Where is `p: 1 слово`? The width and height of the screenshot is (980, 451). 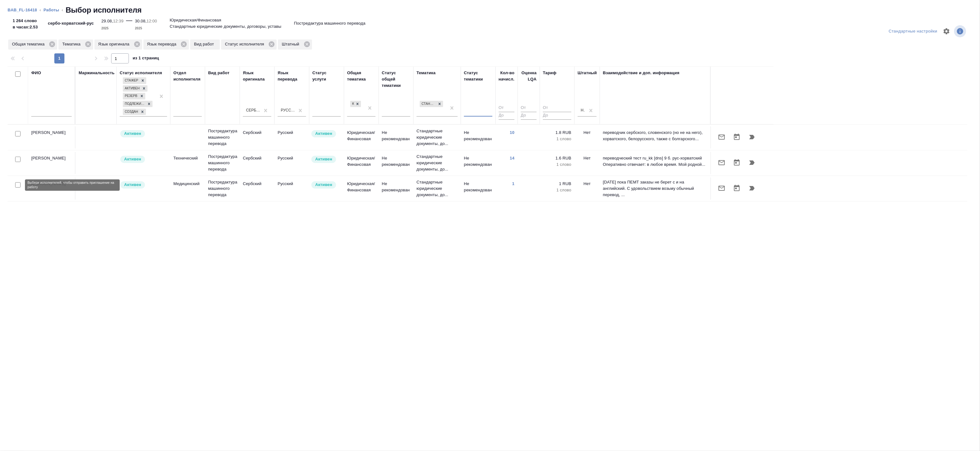
p: 1 слово is located at coordinates (557, 190).